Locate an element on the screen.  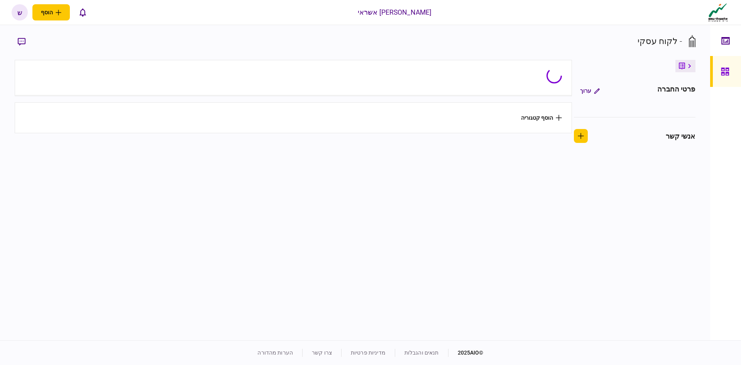
button: פתח רשימת התראות is located at coordinates (83, 12).